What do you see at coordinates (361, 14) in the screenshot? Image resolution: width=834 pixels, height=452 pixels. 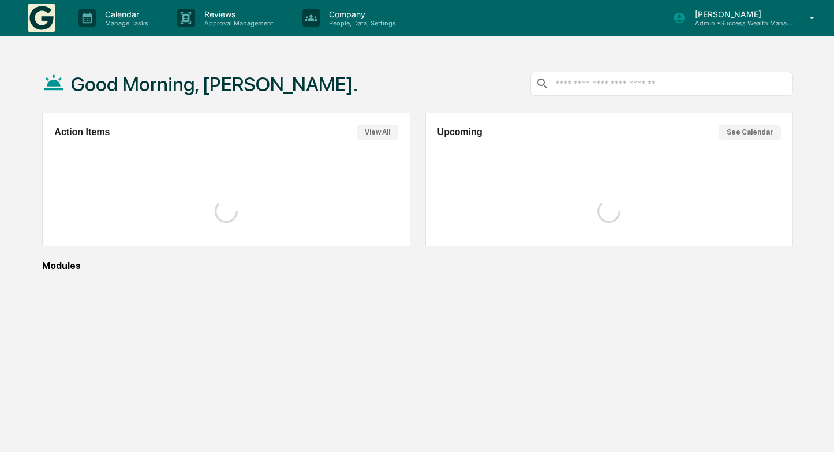 I see `p: Company` at bounding box center [361, 14].